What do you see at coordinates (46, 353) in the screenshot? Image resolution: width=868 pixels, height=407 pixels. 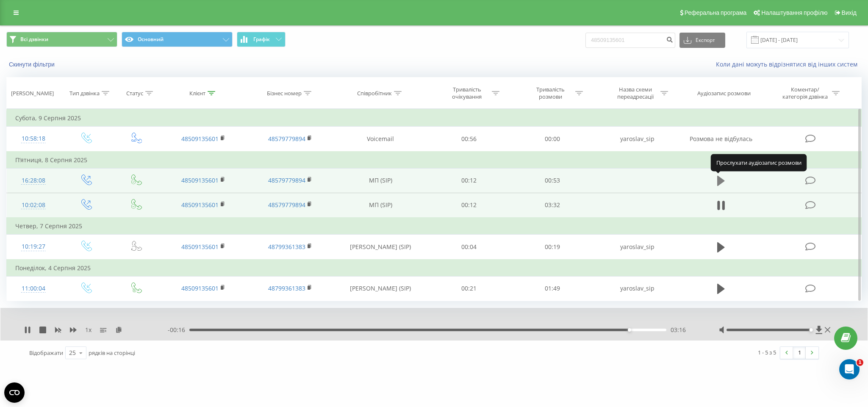 I see `span: Відображати` at bounding box center [46, 353].